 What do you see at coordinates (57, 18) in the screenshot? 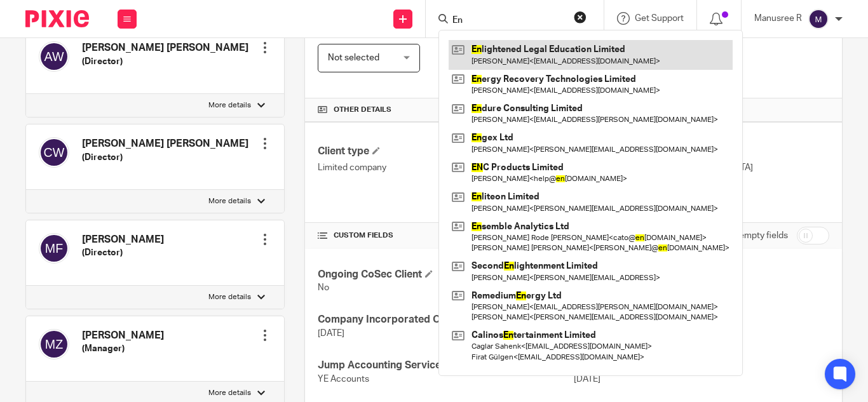
I see `img: Pixie` at bounding box center [57, 18].